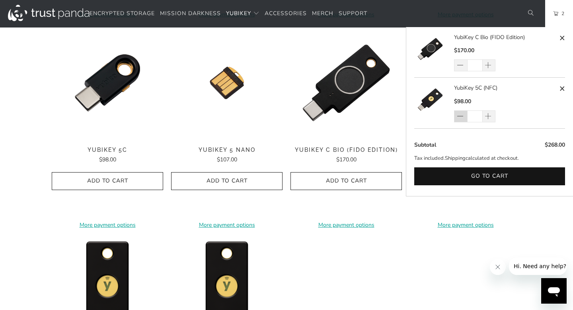 The height and width of the screenshot is (310, 573). Describe the element at coordinates (430, 49) in the screenshot. I see `img: YubiKey C Bio (FIDO Edition)` at that location.